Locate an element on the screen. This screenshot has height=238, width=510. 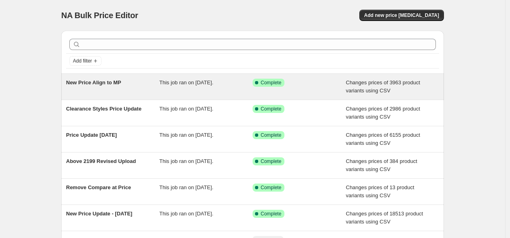
span: Clearance Styles Price Update is located at coordinates (104, 108).